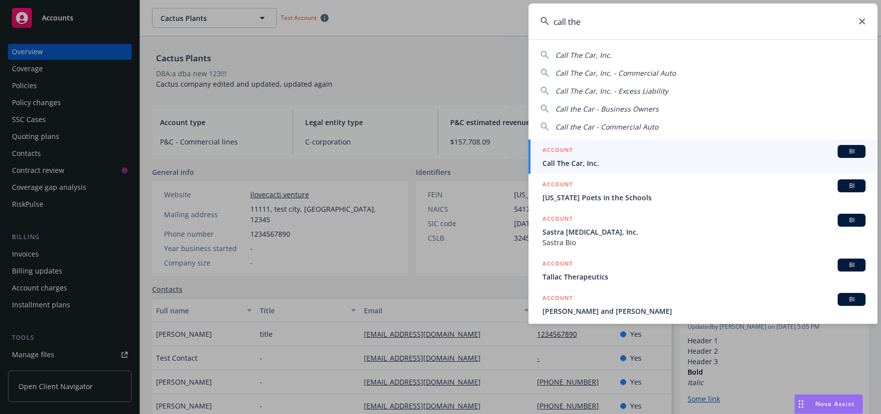  What do you see at coordinates (703, 157) in the screenshot?
I see `a: ACCOUNTBICall The Car, Inc.` at bounding box center [703, 157].